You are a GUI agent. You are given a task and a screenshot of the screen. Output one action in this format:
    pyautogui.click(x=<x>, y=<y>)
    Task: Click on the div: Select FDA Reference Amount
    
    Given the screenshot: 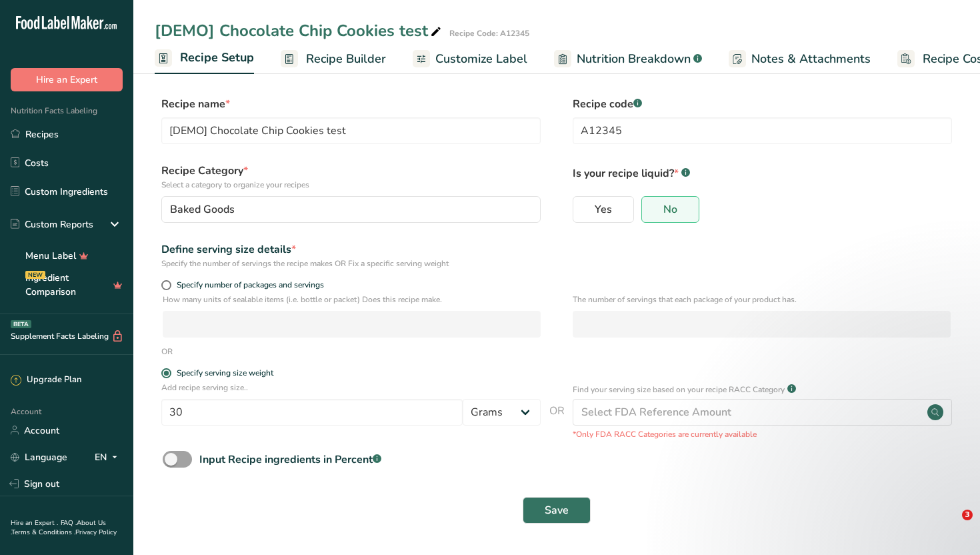 What is the action you would take?
    pyautogui.click(x=656, y=412)
    